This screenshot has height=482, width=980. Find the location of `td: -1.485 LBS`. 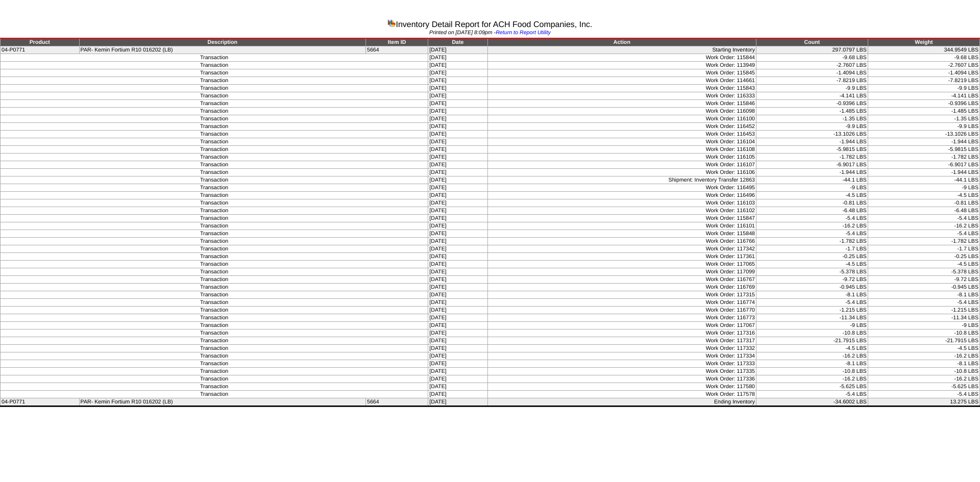

td: -1.485 LBS is located at coordinates (812, 112).